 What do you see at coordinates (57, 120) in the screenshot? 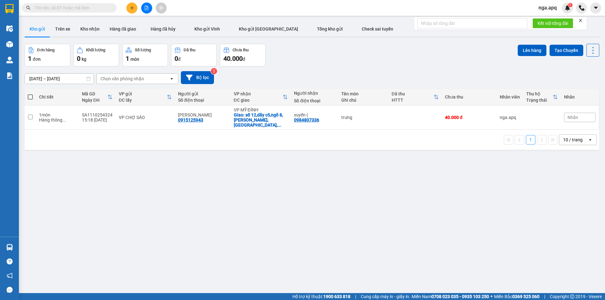
I see `div: Hàng thông thường` at bounding box center [57, 120].